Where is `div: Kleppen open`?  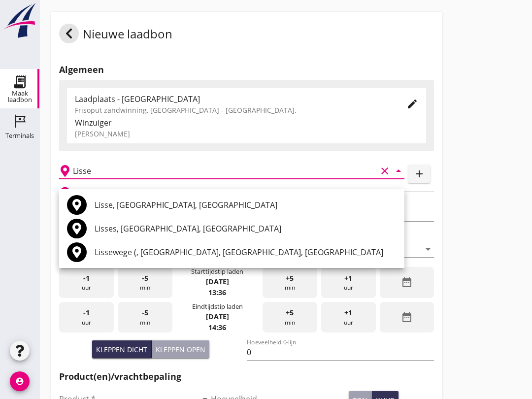 div: Kleppen open is located at coordinates (180, 349).